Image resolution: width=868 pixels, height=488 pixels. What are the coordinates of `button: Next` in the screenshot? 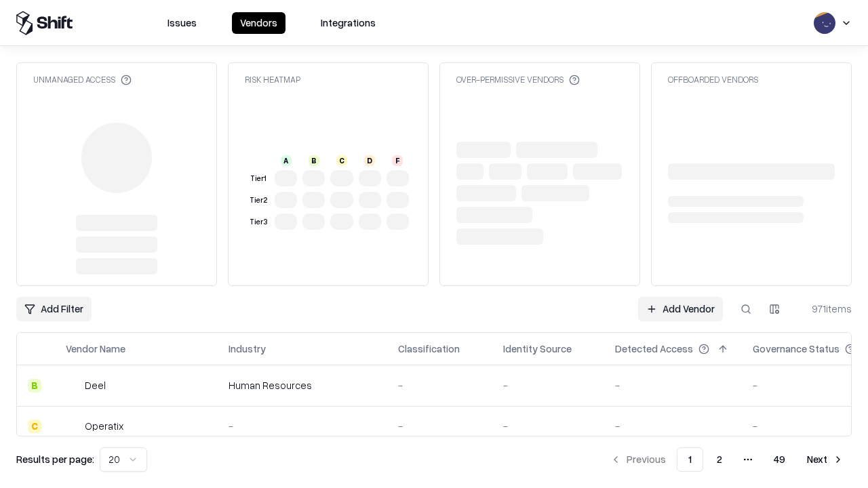 It's located at (825, 460).